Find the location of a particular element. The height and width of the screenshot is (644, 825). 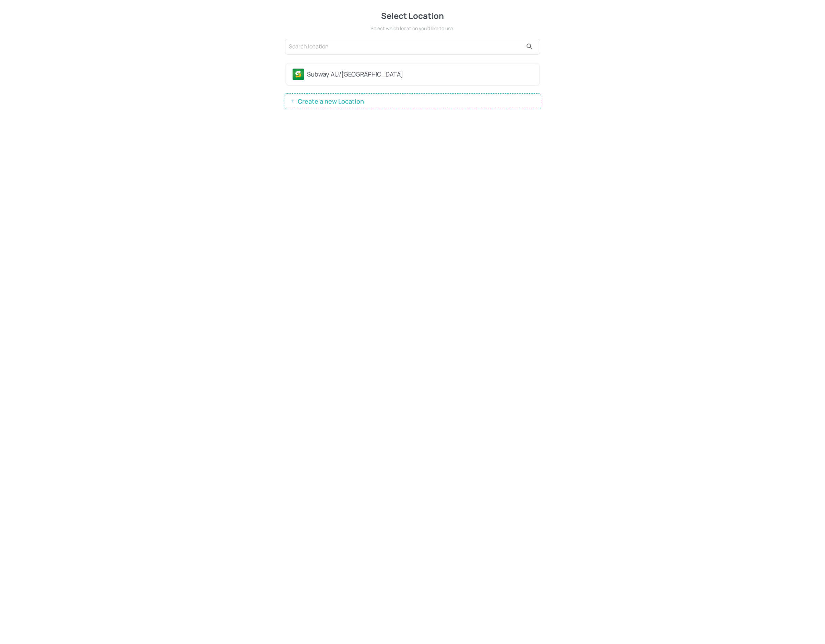

button: Create a new Location is located at coordinates (412, 101).